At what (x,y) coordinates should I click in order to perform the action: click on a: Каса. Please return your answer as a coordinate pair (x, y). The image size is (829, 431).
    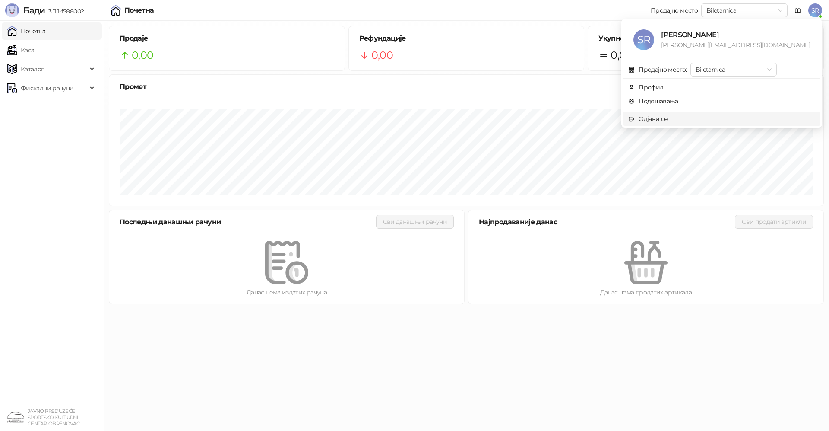
    Looking at the image, I should click on (20, 50).